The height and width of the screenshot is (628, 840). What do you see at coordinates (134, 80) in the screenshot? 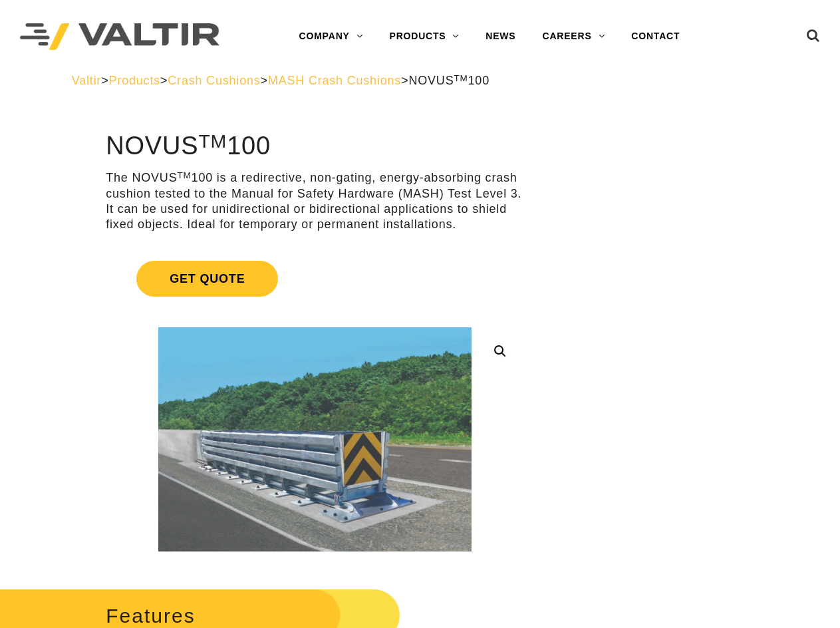
I see `a: Products` at bounding box center [134, 80].